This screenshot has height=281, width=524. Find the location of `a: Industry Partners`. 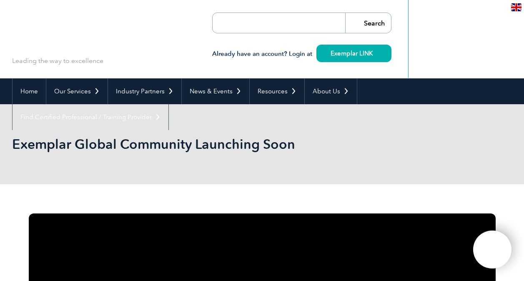

a: Industry Partners is located at coordinates (145, 91).